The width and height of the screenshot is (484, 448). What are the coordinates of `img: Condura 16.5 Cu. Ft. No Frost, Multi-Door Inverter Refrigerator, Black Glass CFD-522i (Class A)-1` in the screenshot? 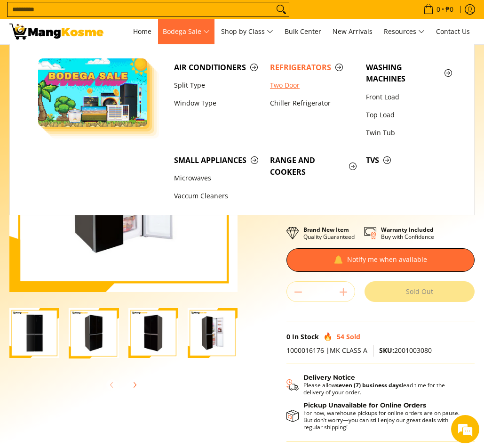 It's located at (34, 333).